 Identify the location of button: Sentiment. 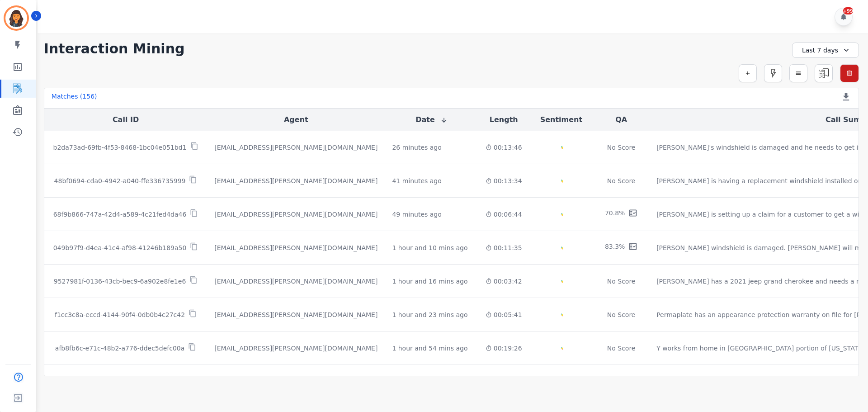
(561, 120).